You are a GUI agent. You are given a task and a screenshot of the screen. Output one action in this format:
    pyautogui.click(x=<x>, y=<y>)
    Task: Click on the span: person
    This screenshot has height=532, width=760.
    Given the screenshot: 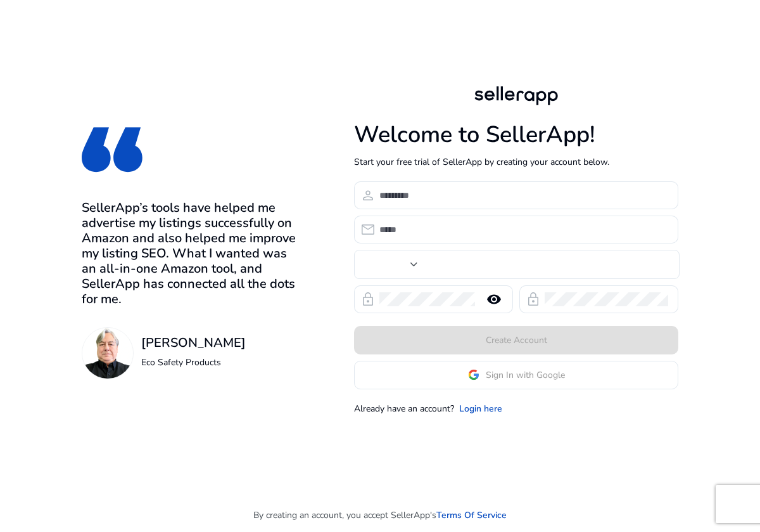 What is the action you would take?
    pyautogui.click(x=368, y=195)
    